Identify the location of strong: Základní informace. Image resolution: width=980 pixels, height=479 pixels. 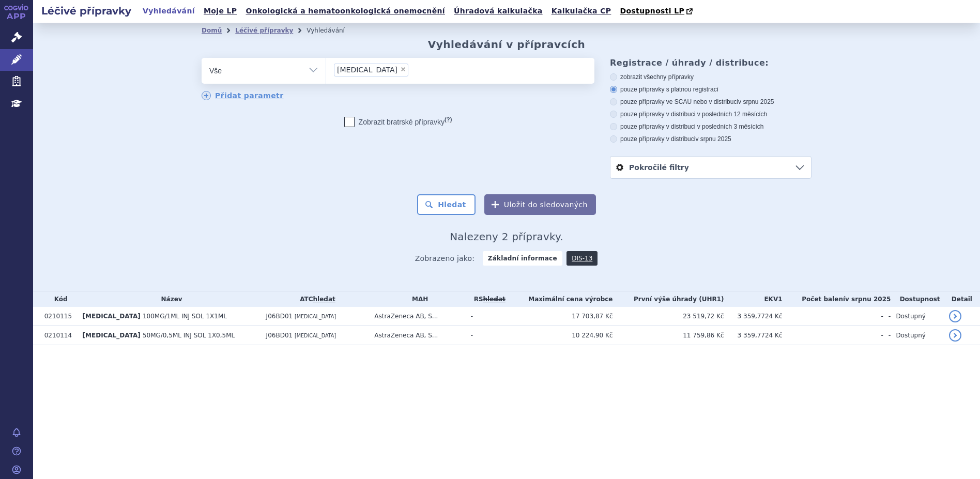
(523, 258).